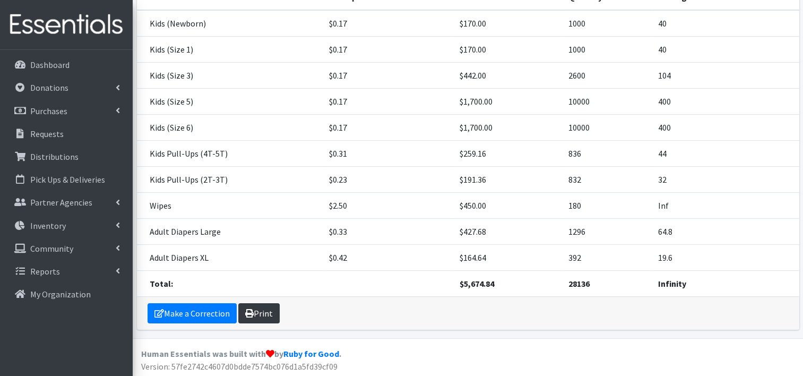  What do you see at coordinates (230, 205) in the screenshot?
I see `td: Wipes` at bounding box center [230, 205].